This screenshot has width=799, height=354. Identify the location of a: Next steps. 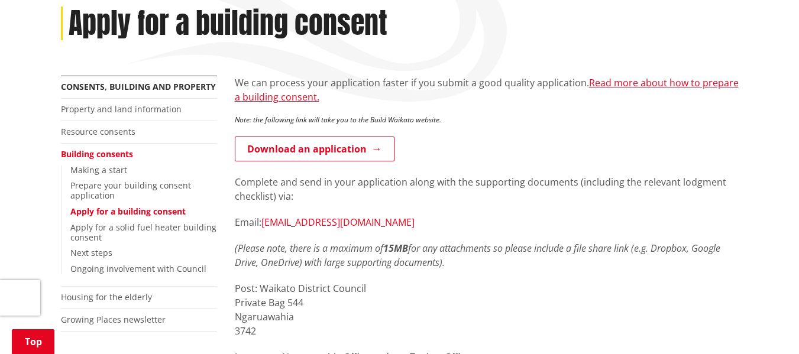
(91, 252).